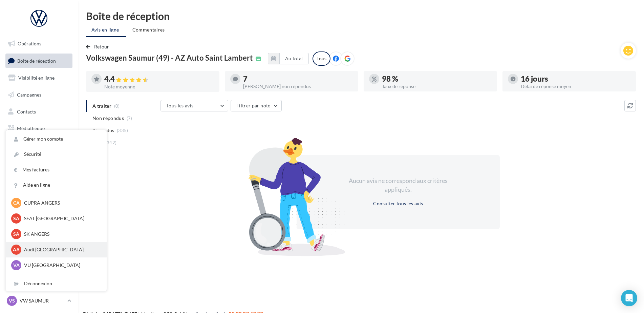 The image size is (644, 313). I want to click on span: Tous les avis, so click(180, 106).